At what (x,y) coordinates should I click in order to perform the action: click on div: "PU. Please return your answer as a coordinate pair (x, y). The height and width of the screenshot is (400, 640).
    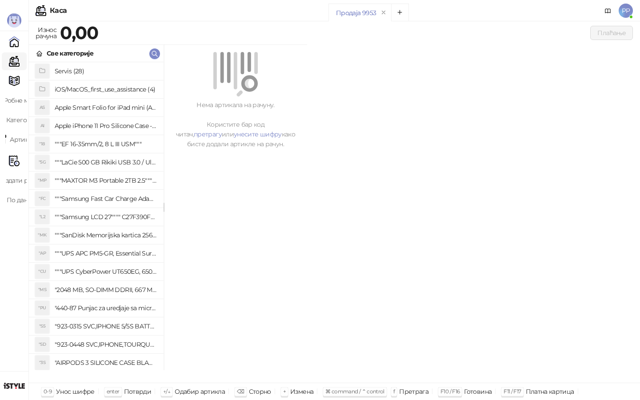
    Looking at the image, I should click on (42, 308).